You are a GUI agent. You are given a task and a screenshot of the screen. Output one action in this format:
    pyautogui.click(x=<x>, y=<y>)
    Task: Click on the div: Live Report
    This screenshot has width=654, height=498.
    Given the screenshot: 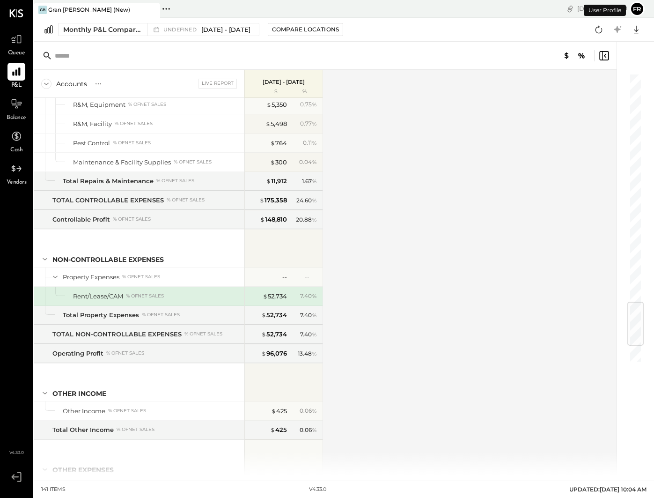 What is the action you would take?
    pyautogui.click(x=218, y=83)
    